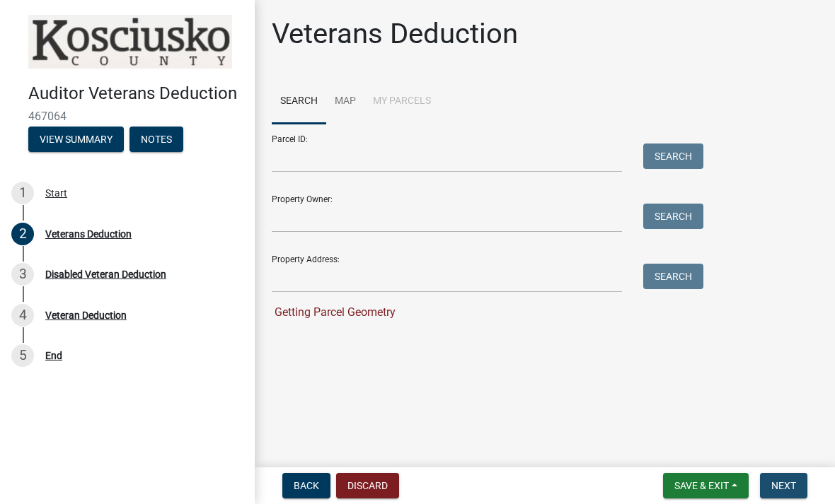 This screenshot has width=835, height=504. I want to click on div: Veterans Deduction, so click(89, 234).